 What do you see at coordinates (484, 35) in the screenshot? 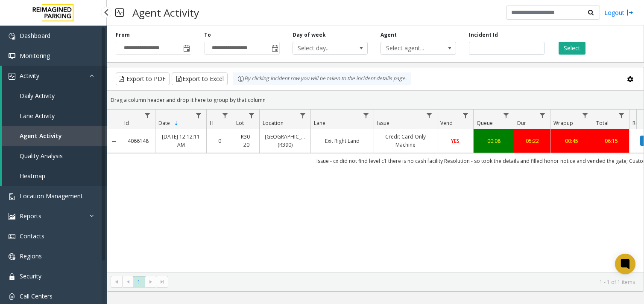
I see `label: Incident Id` at bounding box center [484, 35].